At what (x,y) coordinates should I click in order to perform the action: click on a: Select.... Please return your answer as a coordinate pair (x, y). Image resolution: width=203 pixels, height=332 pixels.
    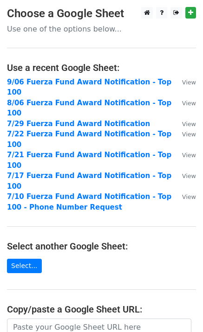
    Looking at the image, I should click on (24, 266).